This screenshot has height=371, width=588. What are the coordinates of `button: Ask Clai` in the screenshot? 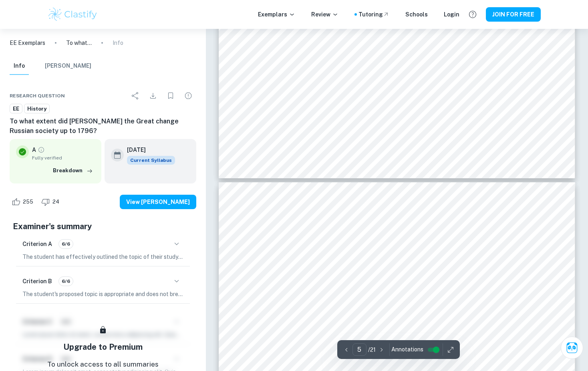 It's located at (572, 348).